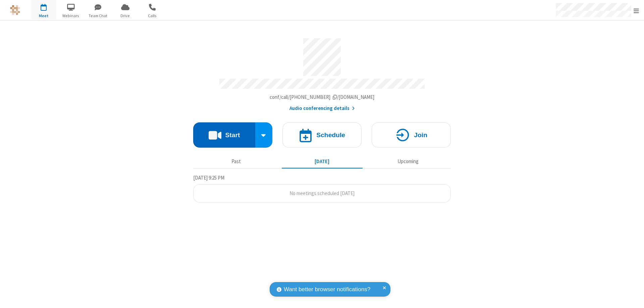 The image size is (644, 308). What do you see at coordinates (98, 16) in the screenshot?
I see `span: Team Chat` at bounding box center [98, 16].